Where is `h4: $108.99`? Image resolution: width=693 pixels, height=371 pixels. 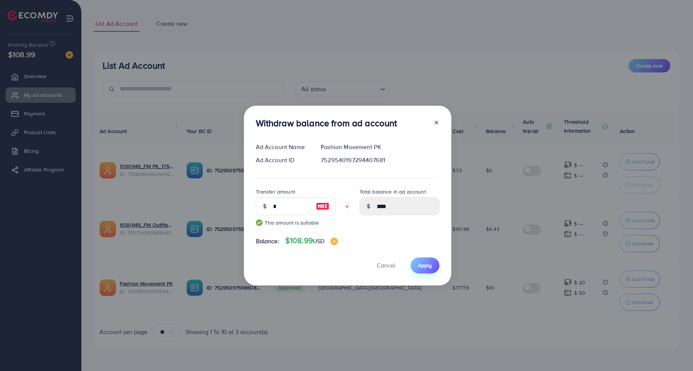
h4: $108.99 is located at coordinates (312, 240).